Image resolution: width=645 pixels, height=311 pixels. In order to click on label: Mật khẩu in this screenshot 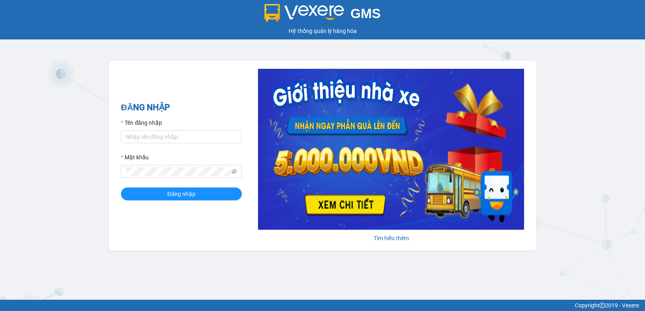, I will do `click(135, 158)`.